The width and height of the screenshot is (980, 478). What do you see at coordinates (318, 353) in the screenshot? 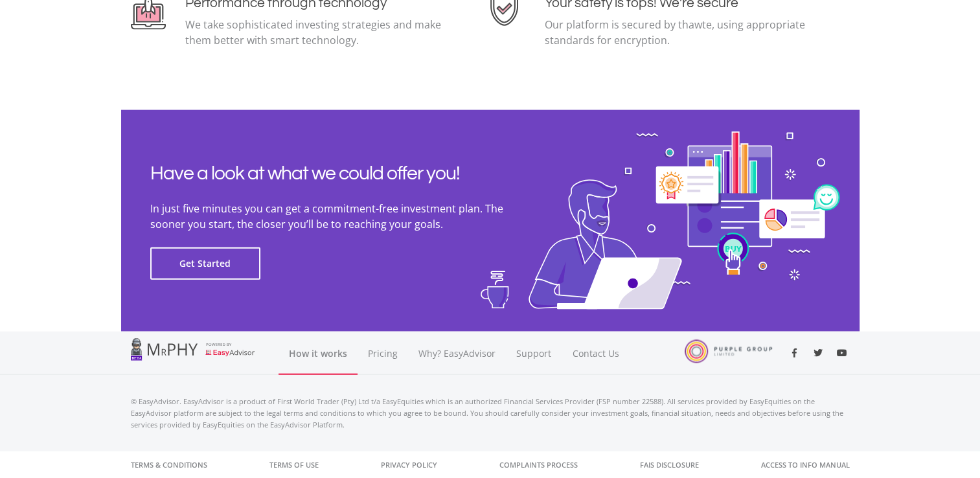
I see `a: How it works` at bounding box center [318, 353].